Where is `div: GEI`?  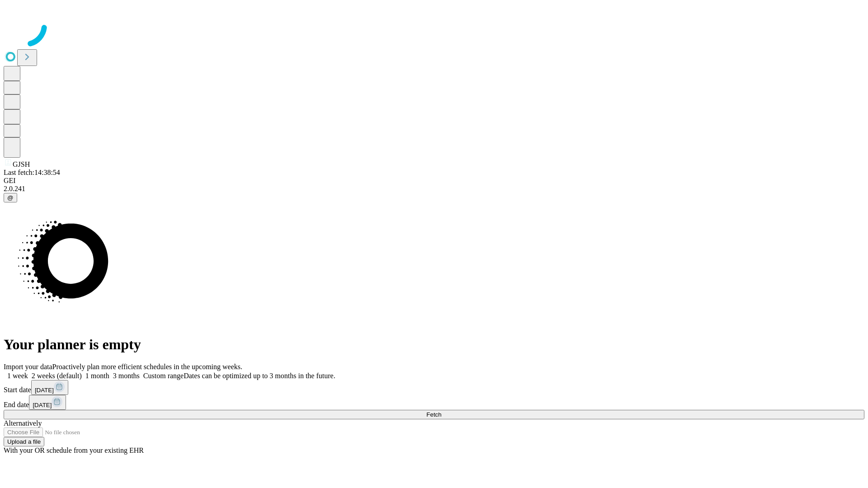 div: GEI is located at coordinates (434, 181).